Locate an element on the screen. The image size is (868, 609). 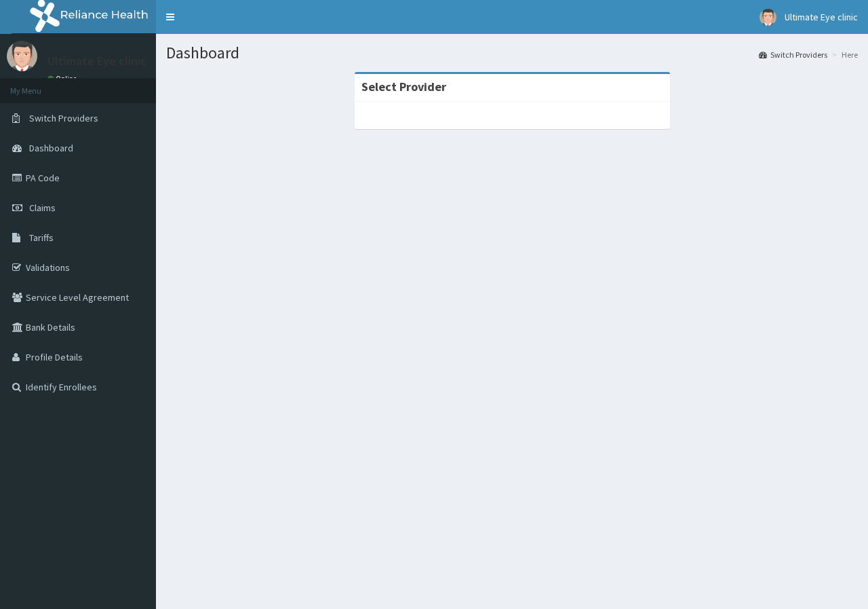
span: Claims is located at coordinates (42, 207).